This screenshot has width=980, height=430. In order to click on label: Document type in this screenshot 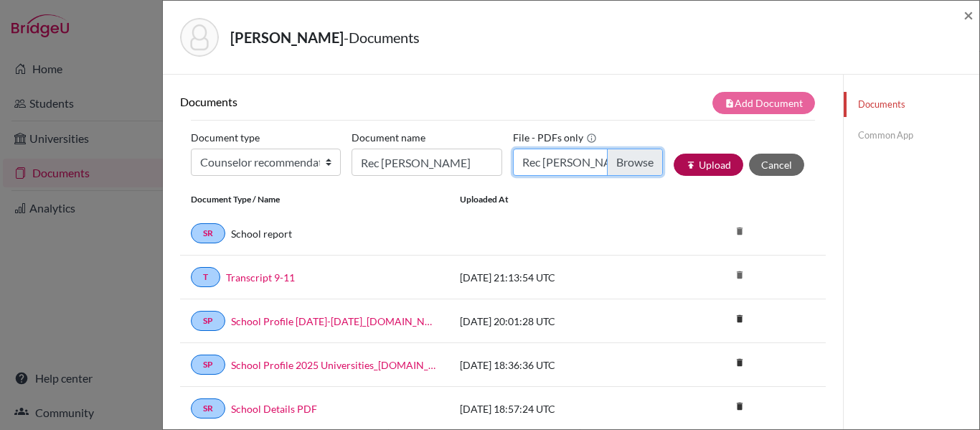, I will do `click(225, 137)`.